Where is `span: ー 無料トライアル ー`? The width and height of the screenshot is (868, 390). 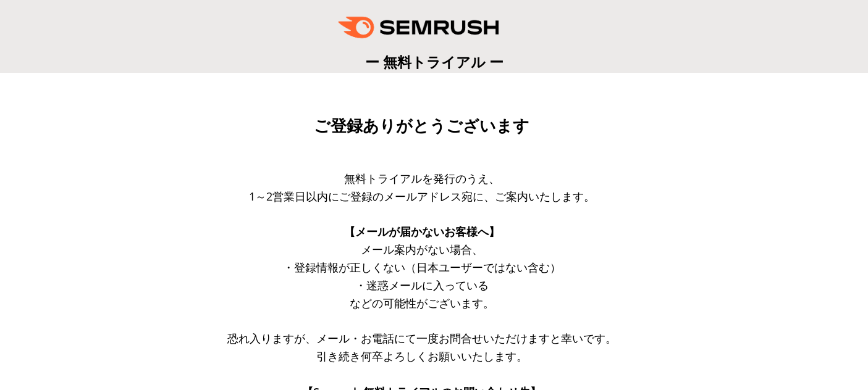 span: ー 無料トライアル ー is located at coordinates (434, 62).